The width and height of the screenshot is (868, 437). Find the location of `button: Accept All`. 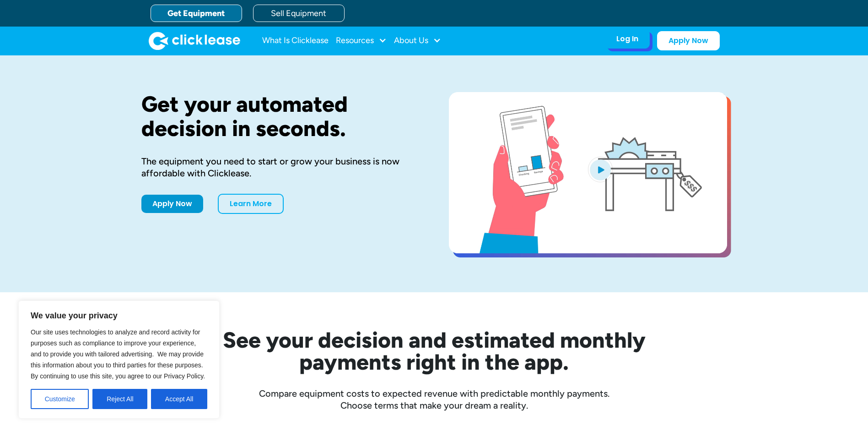

button: Accept All is located at coordinates (179, 398).